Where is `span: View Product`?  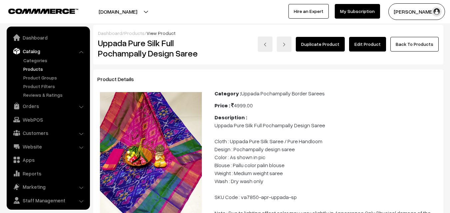
span: View Product is located at coordinates (161, 33).